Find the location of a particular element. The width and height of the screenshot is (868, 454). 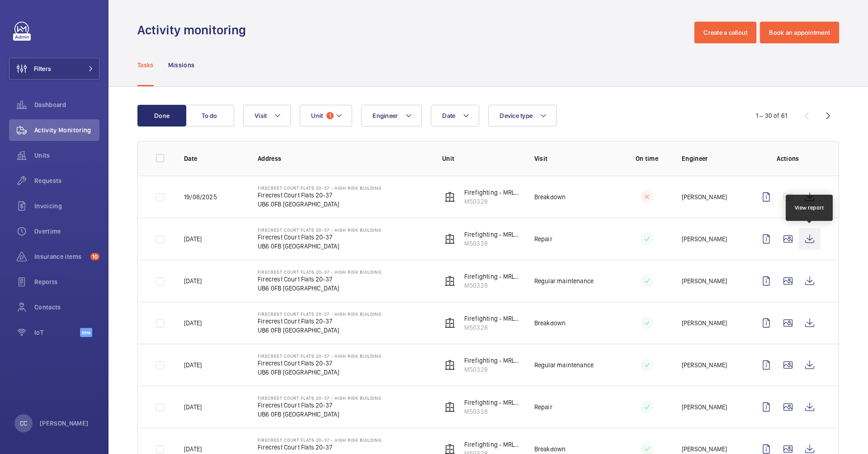

button: Engineer is located at coordinates (392, 115).